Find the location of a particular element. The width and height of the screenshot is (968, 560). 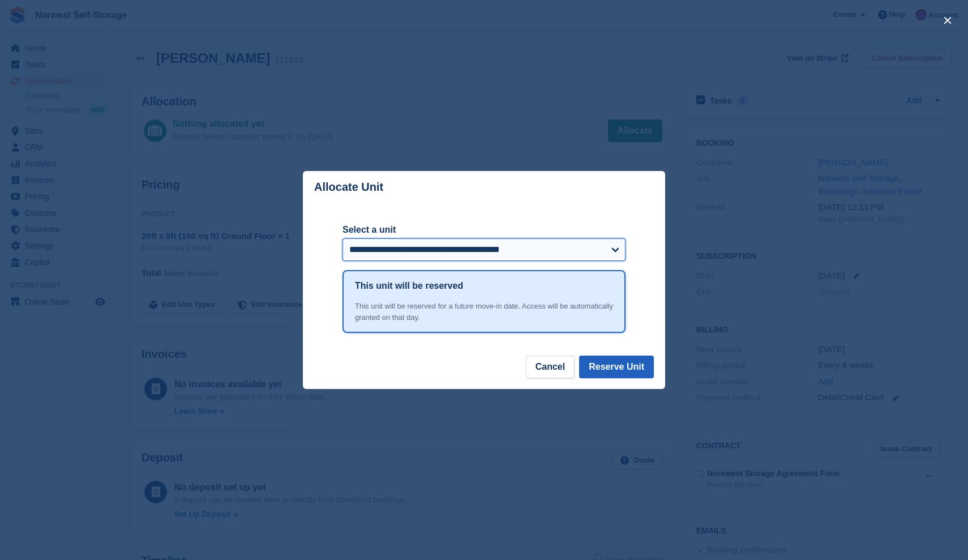

div: This unit will be reserved for a future move-in date. Access will be automatically granted on tha... is located at coordinates (484, 311).